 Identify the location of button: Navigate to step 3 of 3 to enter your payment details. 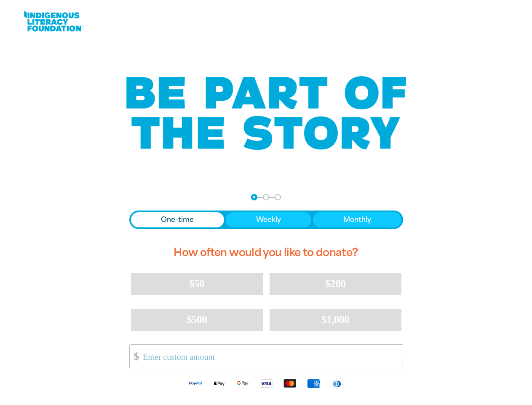
(278, 197).